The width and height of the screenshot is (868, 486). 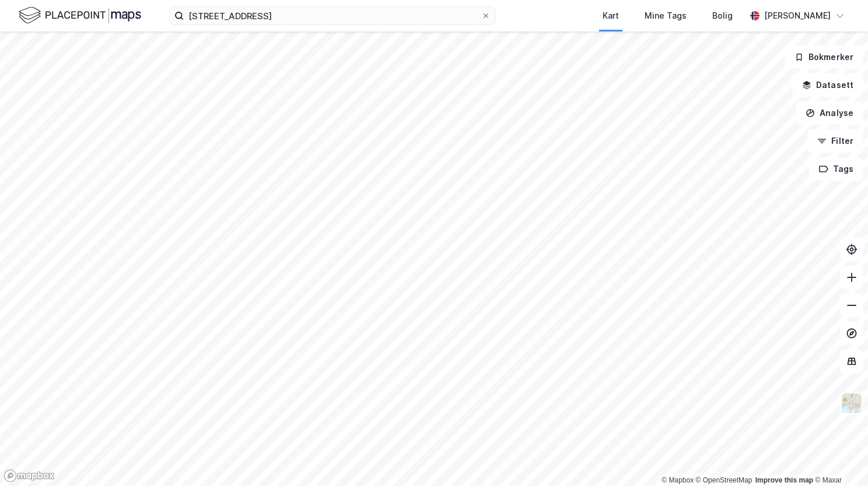 What do you see at coordinates (851, 404) in the screenshot?
I see `img: Z` at bounding box center [851, 404].